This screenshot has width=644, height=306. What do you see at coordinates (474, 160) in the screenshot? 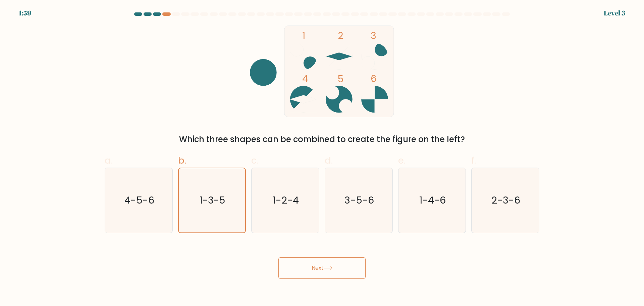
I see `span: f.` at bounding box center [474, 160].